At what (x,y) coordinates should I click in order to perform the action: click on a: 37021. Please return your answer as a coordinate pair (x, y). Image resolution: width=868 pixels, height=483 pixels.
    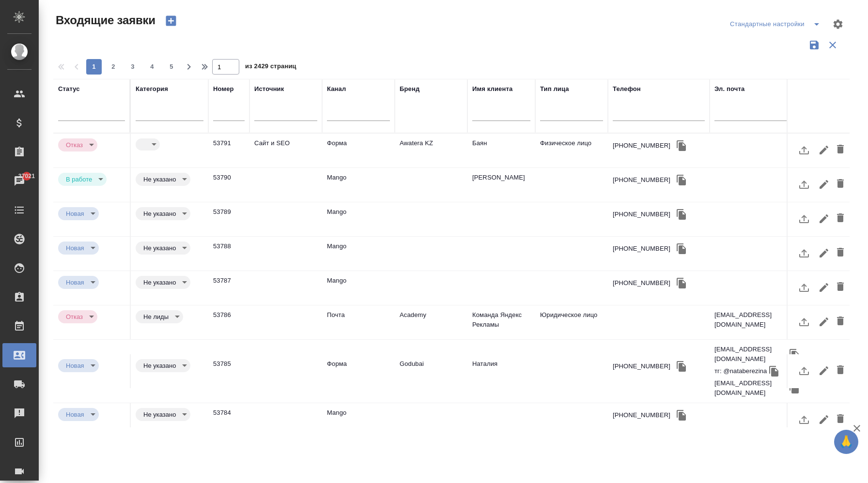
    Looking at the image, I should click on (20, 181).